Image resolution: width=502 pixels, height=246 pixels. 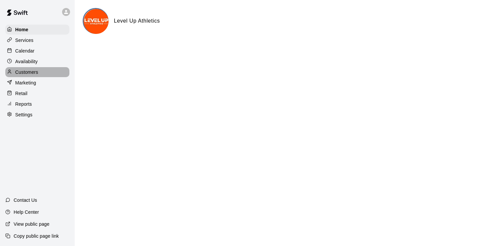 What do you see at coordinates (137, 21) in the screenshot?
I see `h6: Level Up Athletics` at bounding box center [137, 21].